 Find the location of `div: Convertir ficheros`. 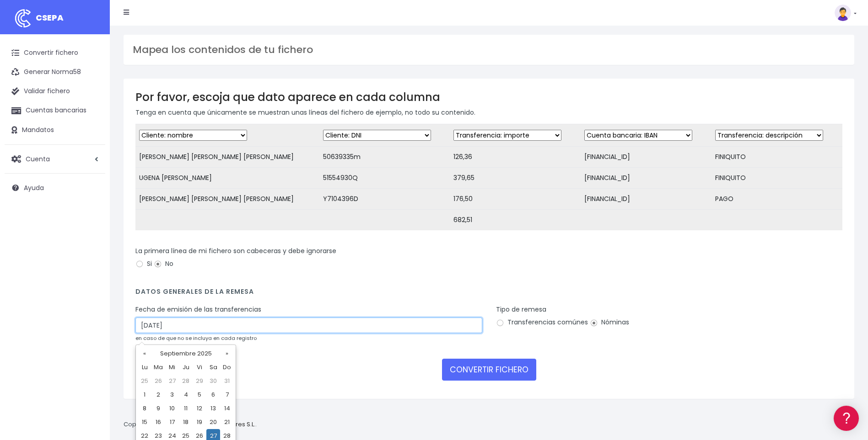

div: Convertir ficheros is located at coordinates (92, 105).